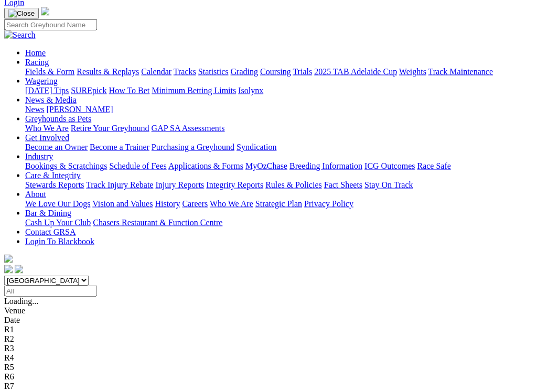 The image size is (537, 392). What do you see at coordinates (129, 90) in the screenshot?
I see `a: How To Bet` at bounding box center [129, 90].